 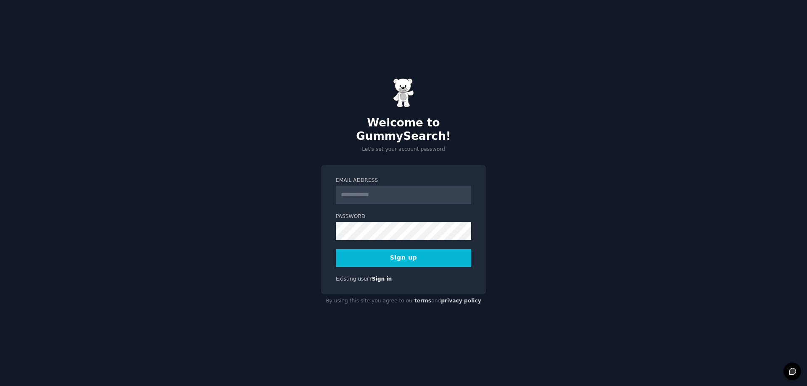 What do you see at coordinates (404, 258) in the screenshot?
I see `button: Sign up` at bounding box center [404, 258].